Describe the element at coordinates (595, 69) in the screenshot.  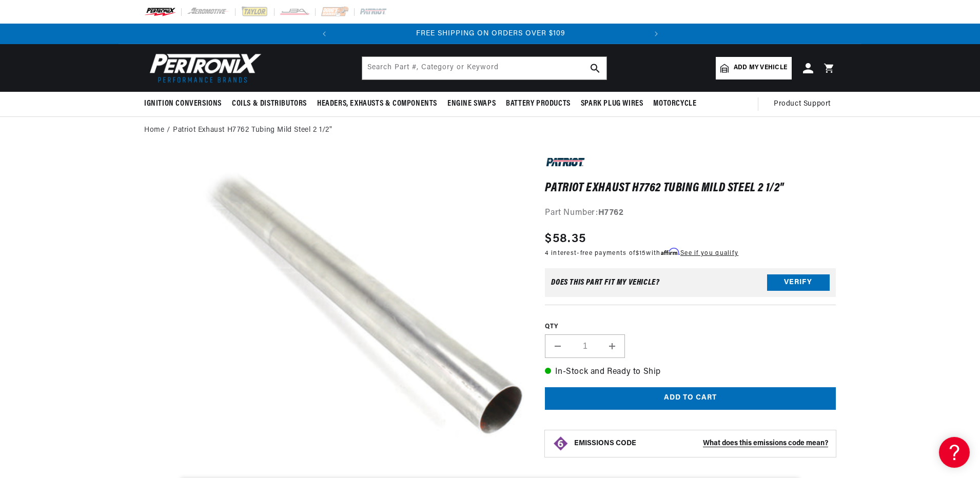
I see `button: search button` at that location.